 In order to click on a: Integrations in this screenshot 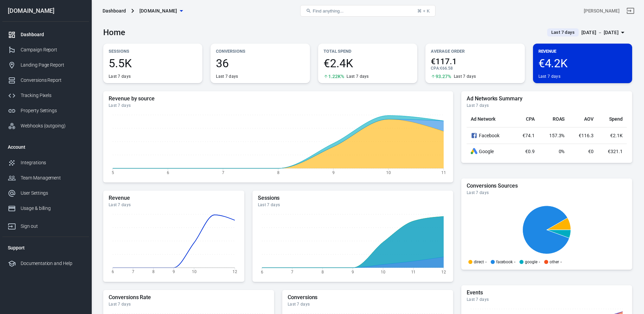, I will do `click(46, 163)`.